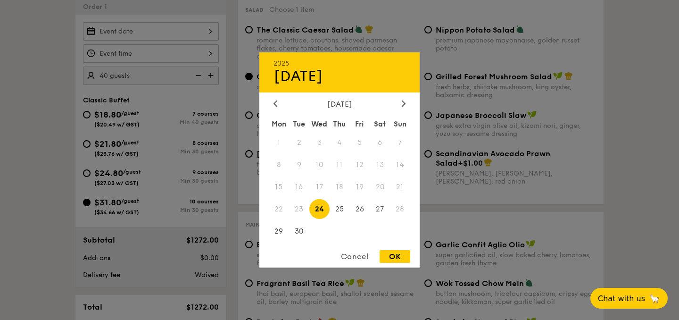 The width and height of the screenshot is (679, 320). What do you see at coordinates (279, 187) in the screenshot?
I see `span: 15` at bounding box center [279, 187].